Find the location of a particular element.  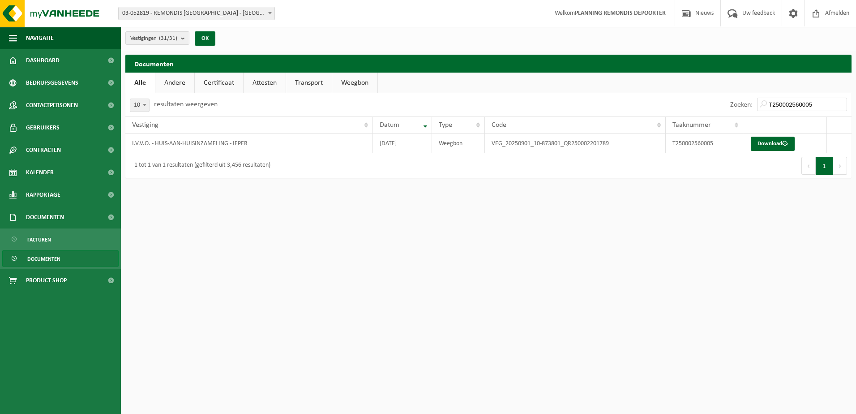

span: Navigatie is located at coordinates (40, 38).